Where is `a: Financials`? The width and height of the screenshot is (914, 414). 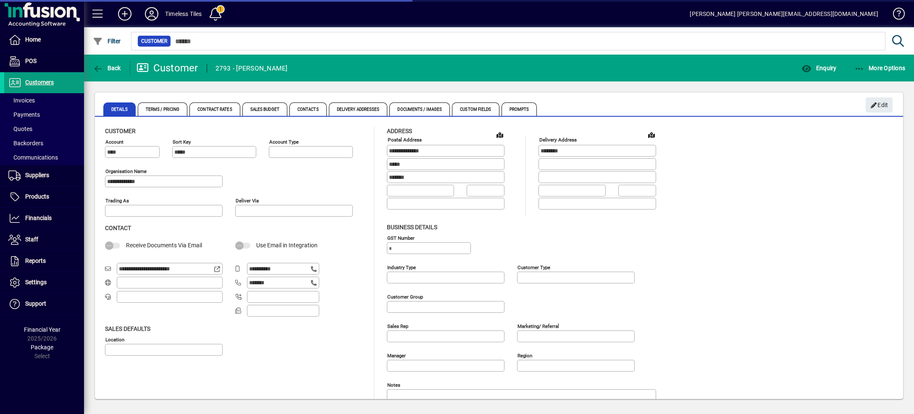
a: Financials is located at coordinates (44, 219).